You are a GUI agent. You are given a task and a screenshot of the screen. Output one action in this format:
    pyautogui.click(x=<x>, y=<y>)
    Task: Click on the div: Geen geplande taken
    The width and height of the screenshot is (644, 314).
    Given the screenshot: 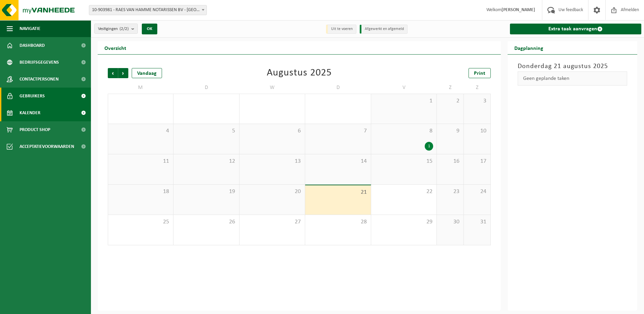 What is the action you would take?
    pyautogui.click(x=572, y=79)
    